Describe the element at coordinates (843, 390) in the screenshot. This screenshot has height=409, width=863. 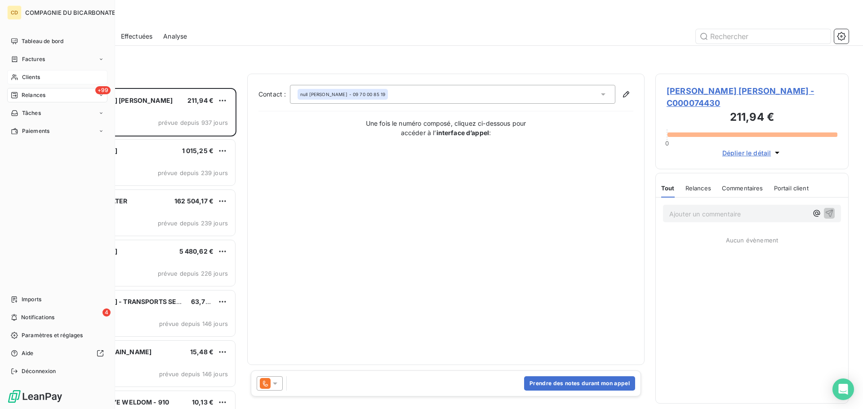
I see `div: Open Intercom Messenger` at that location.